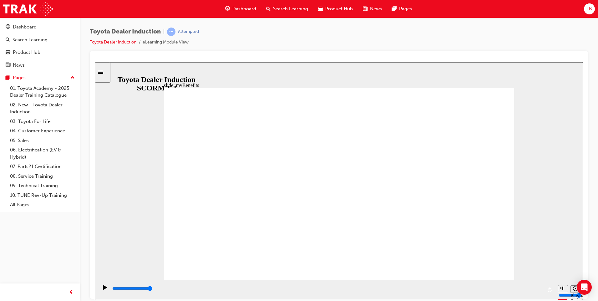 This screenshot has height=301, width=598. Describe the element at coordinates (38, 226) in the screenshot. I see `input: slide progress` at that location.